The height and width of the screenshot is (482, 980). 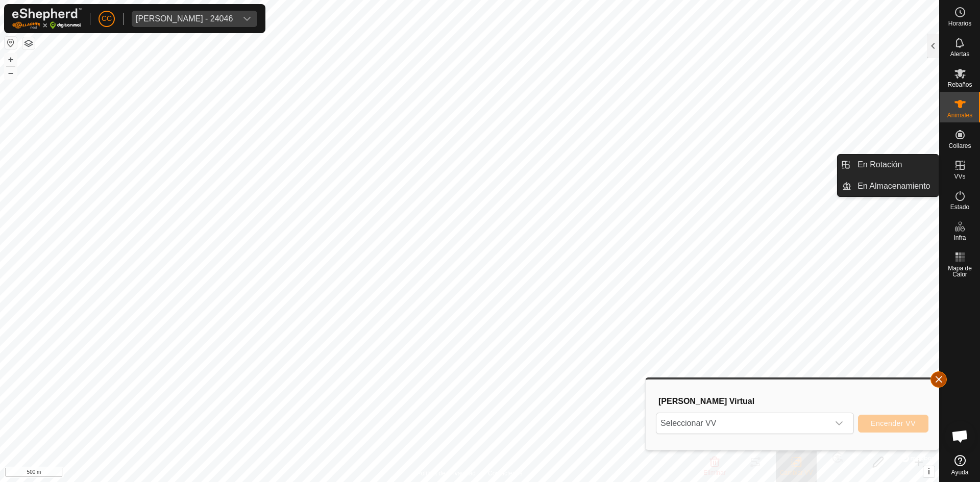 What do you see at coordinates (107, 18) in the screenshot?
I see `span: CC` at bounding box center [107, 18].